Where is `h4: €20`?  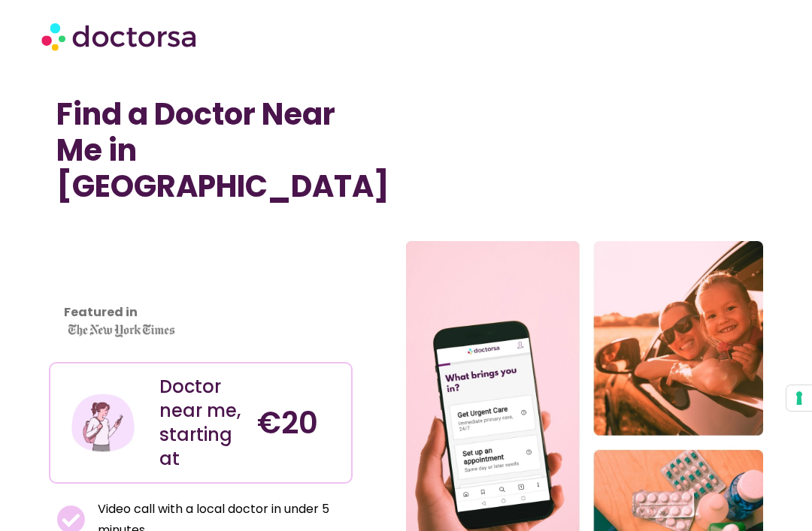 h4: €20 is located at coordinates (298, 423).